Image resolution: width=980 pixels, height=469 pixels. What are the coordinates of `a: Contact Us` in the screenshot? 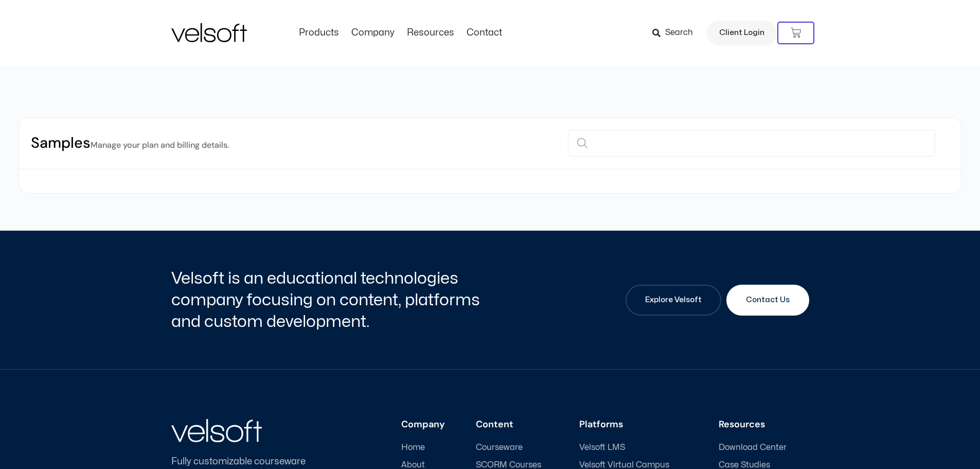 It's located at (768, 300).